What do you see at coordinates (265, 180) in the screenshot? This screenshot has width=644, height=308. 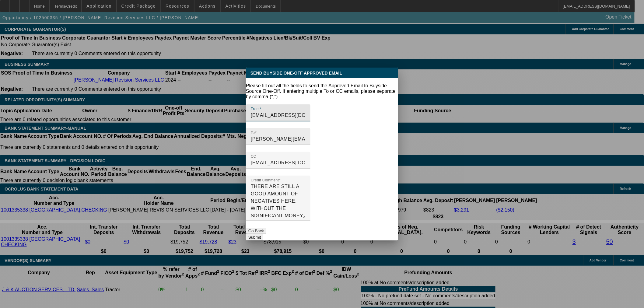 I see `mat-label: Credit Comment` at bounding box center [265, 180].